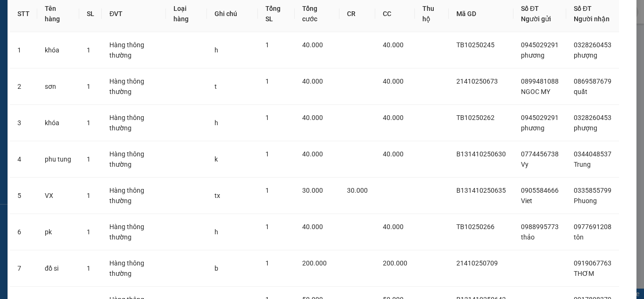 The image size is (644, 299). Describe the element at coordinates (540, 81) in the screenshot. I see `span: 0899481088` at that location.